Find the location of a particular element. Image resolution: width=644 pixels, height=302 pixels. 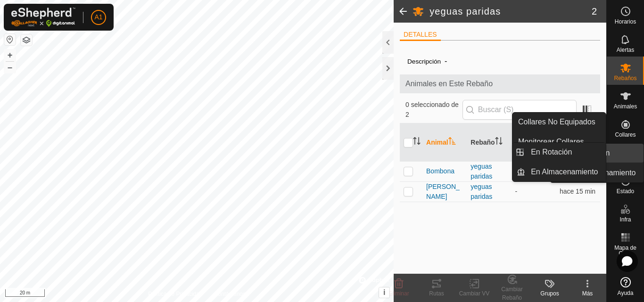

li: Monitorear Collares is located at coordinates (560, 142).